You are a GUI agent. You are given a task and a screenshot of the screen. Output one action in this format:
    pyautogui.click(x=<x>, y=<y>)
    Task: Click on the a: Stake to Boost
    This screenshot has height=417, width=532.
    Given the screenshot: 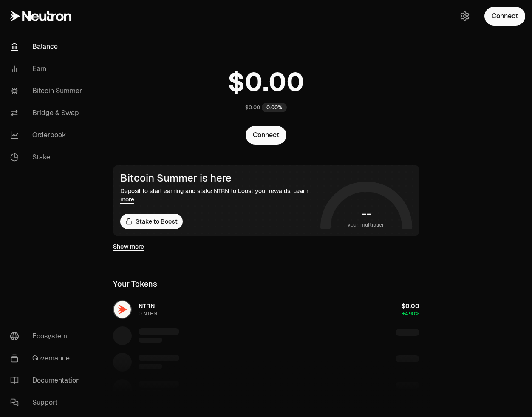 What is the action you would take?
    pyautogui.click(x=151, y=222)
    